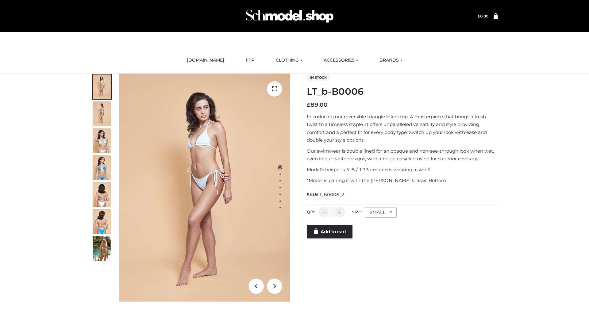 The image size is (589, 331). I want to click on p: Model’s height is 5 ‘8 / 173 cm and is wearing a size S., so click(402, 170).